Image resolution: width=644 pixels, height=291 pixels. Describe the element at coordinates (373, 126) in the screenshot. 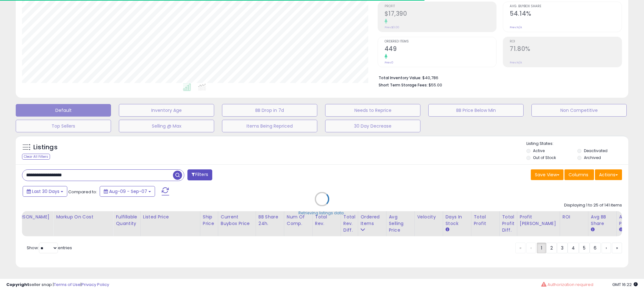

I see `button: 30 Day Decrease` at that location.